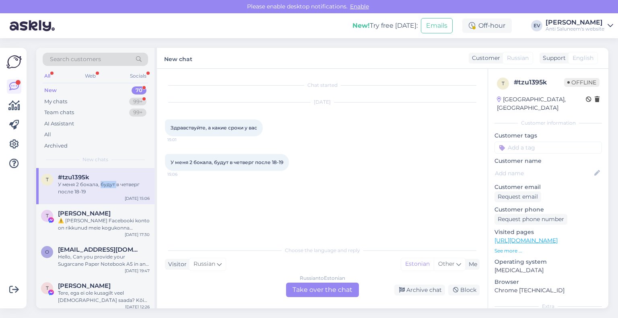 The image size is (618, 318). Describe the element at coordinates (14, 62) in the screenshot. I see `img: Askly Logo` at that location.